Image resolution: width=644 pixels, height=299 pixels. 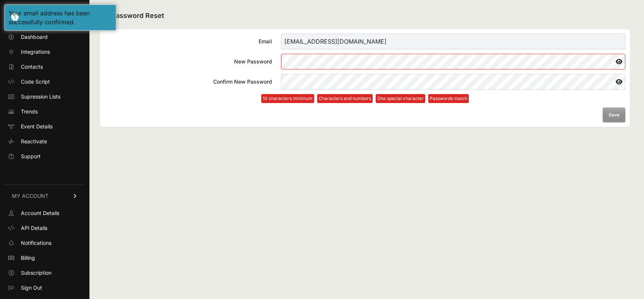 I want to click on a: Account Details, so click(x=45, y=213).